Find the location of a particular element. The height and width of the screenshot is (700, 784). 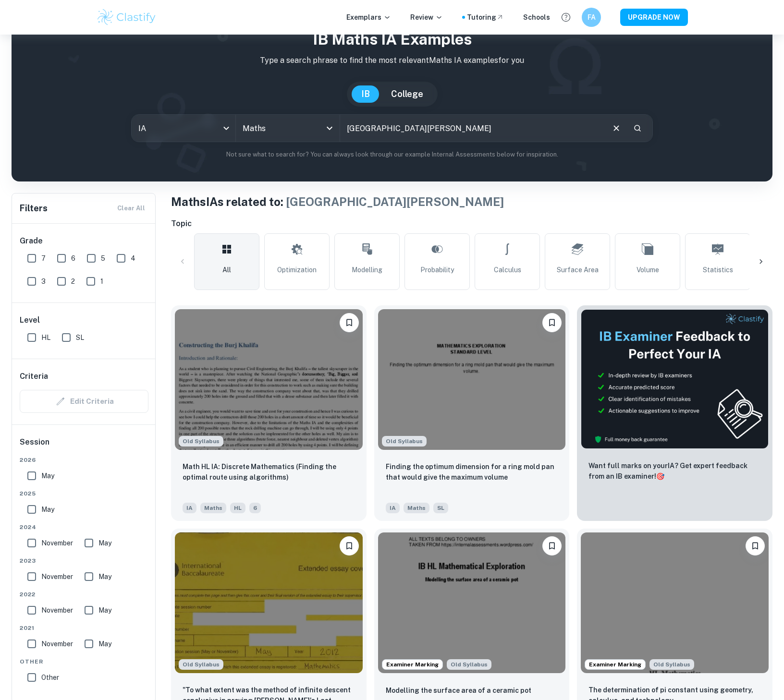

img: Maths IA example thumbnail: The determination of pi constant using g is located at coordinates (675, 603).